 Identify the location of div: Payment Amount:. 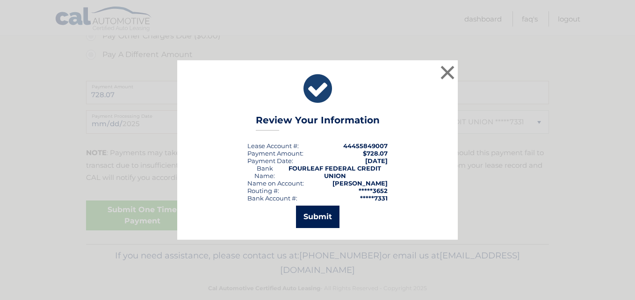
(275, 153).